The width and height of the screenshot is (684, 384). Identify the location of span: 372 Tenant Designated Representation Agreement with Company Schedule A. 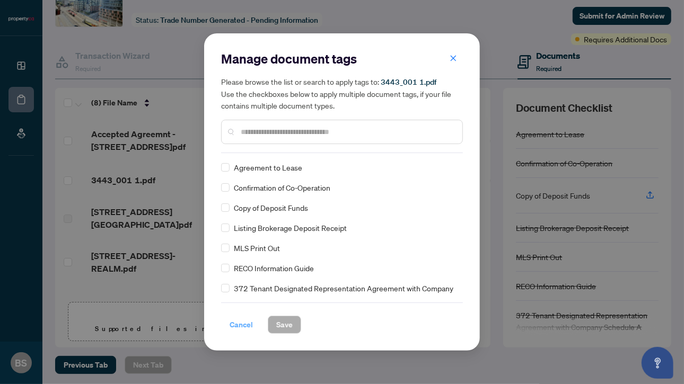
(345, 294).